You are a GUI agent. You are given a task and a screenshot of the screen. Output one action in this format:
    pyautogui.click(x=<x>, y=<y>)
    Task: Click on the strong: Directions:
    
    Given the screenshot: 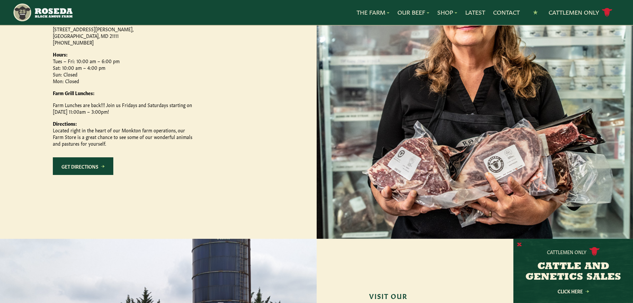 What is the action you would take?
    pyautogui.click(x=65, y=123)
    